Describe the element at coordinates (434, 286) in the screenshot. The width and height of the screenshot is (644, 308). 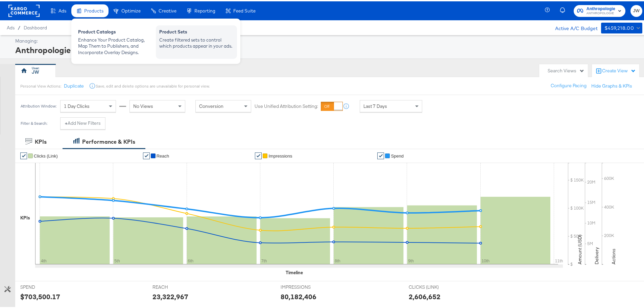
I see `span: CLICKS (LINK)` at that location.